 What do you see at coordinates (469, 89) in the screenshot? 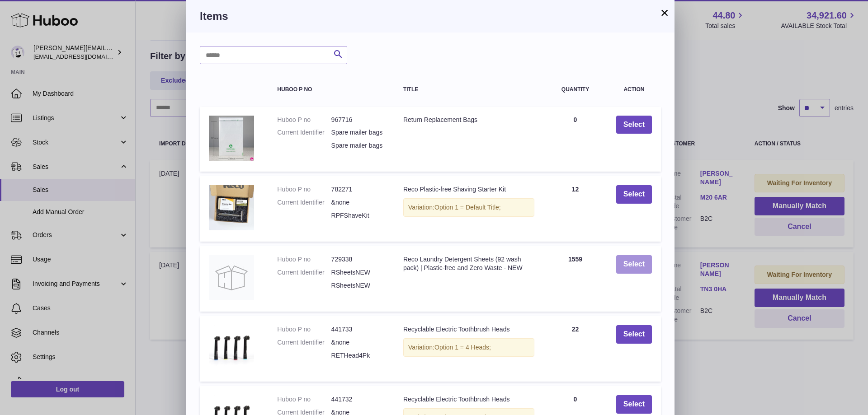
I see `th: Title` at bounding box center [469, 89].